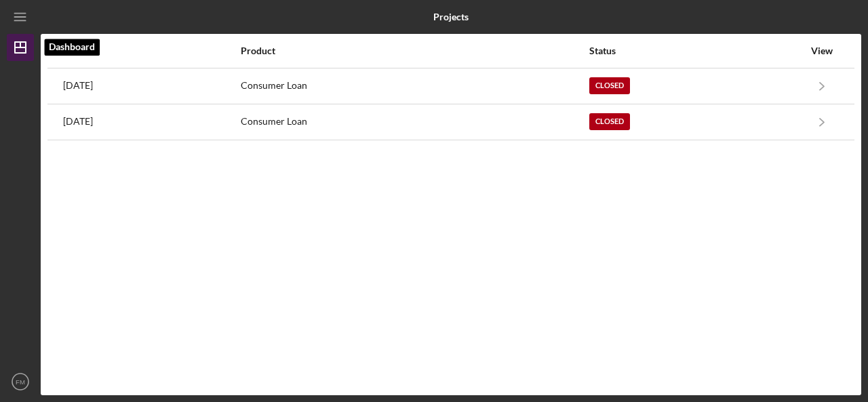 Image resolution: width=868 pixels, height=402 pixels. I want to click on div: Status, so click(696, 51).